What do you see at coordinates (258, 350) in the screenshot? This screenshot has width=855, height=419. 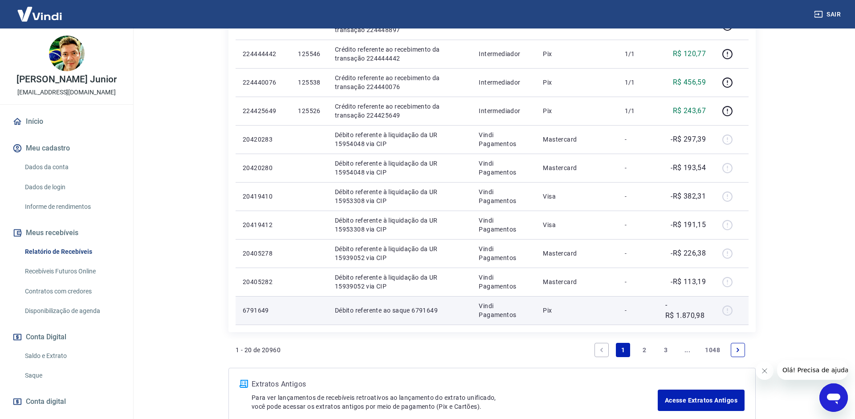 I see `p: 1 - 20 de 20960` at bounding box center [258, 350].